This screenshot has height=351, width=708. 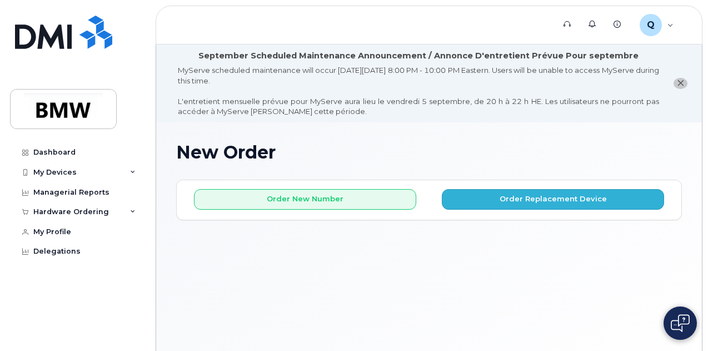 What do you see at coordinates (305, 199) in the screenshot?
I see `button: Order New Number` at bounding box center [305, 199].